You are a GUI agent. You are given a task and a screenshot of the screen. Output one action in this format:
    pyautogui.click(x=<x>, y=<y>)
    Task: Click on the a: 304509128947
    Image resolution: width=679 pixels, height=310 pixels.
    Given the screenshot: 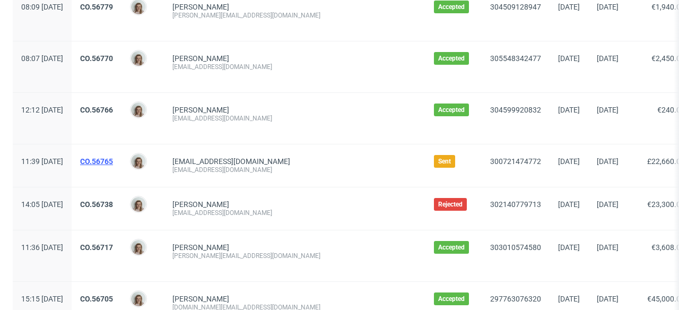 What is the action you would take?
    pyautogui.click(x=515, y=7)
    